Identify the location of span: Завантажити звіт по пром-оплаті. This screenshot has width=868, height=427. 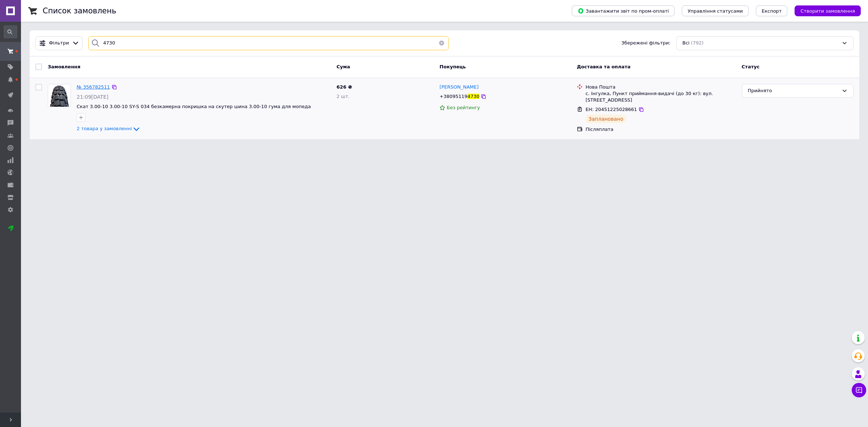
(623, 11).